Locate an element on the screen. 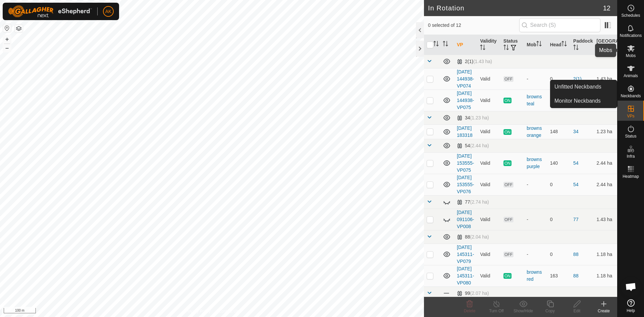 Image resolution: width=644 pixels, height=317 pixels. td: 1.23 ha is located at coordinates (605, 131).